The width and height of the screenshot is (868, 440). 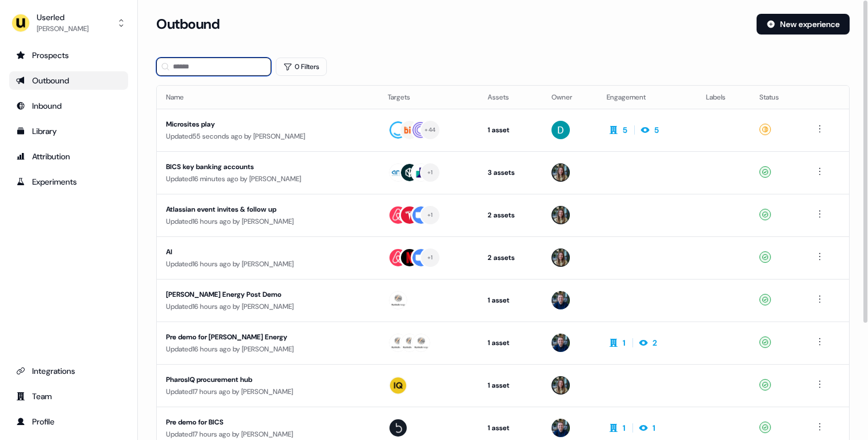 I want to click on div: BICS key banking accounts, so click(x=268, y=167).